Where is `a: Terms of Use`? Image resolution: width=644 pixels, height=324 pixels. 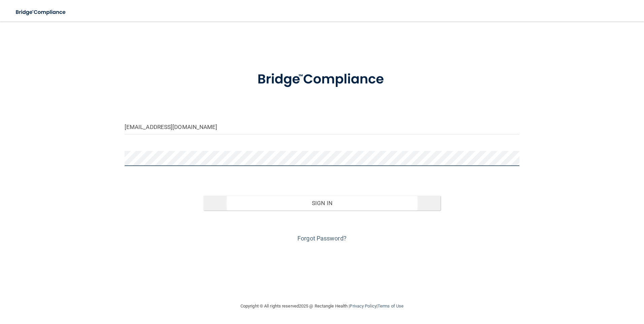 a: Terms of Use is located at coordinates (391, 305).